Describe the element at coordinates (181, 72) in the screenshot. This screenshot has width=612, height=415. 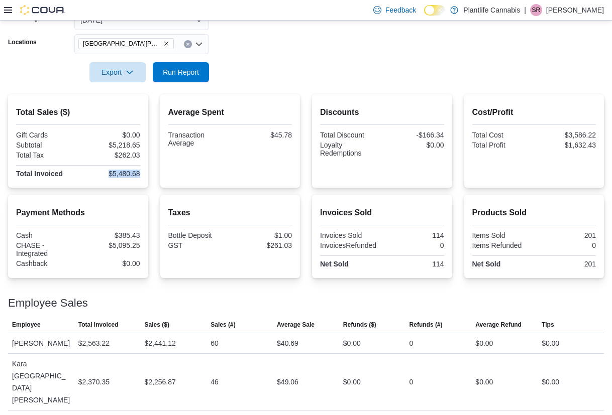
I see `span: Run Report` at that location.